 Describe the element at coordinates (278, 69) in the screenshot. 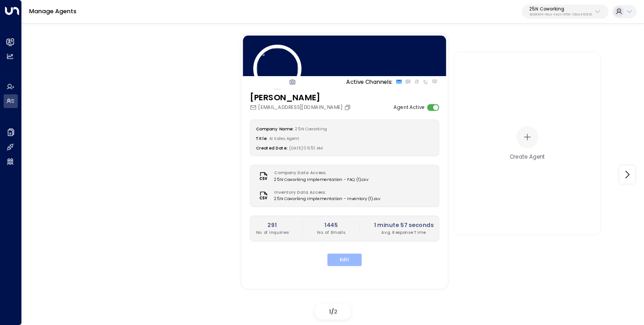

I see `img: 84_headshot.jpg` at that location.